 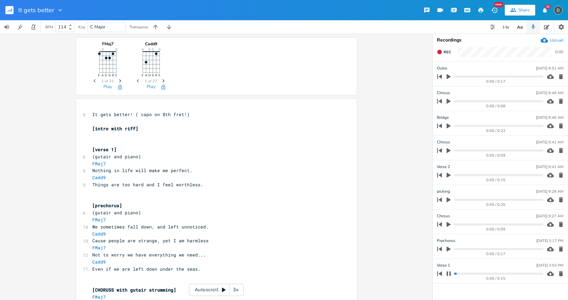 I want to click on span: Rec, so click(x=447, y=52).